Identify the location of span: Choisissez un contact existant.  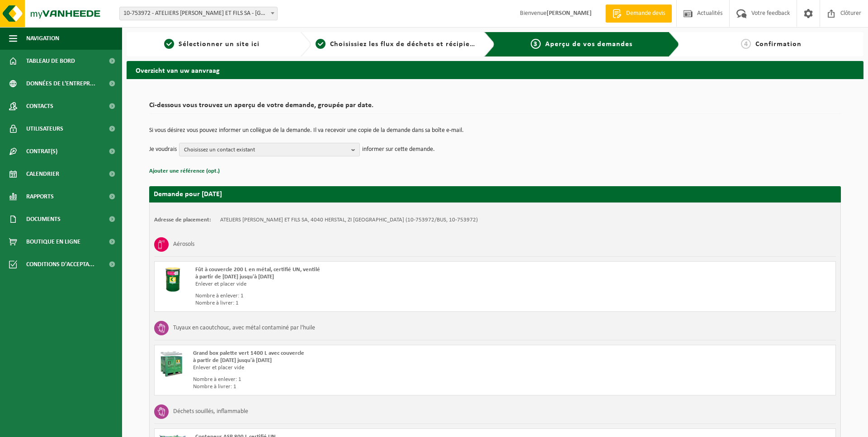
(266, 150).